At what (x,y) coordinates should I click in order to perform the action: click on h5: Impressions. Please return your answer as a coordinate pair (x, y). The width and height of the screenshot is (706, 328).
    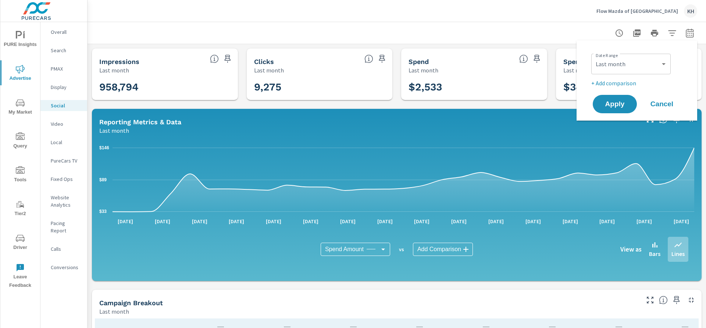
    Looking at the image, I should click on (119, 61).